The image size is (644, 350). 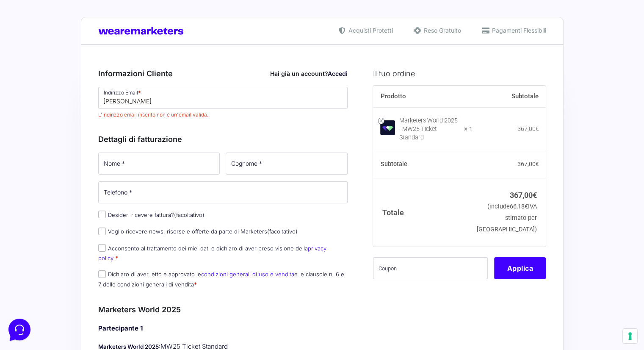 What do you see at coordinates (370, 30) in the screenshot?
I see `span: Acquisti Protetti` at bounding box center [370, 30].